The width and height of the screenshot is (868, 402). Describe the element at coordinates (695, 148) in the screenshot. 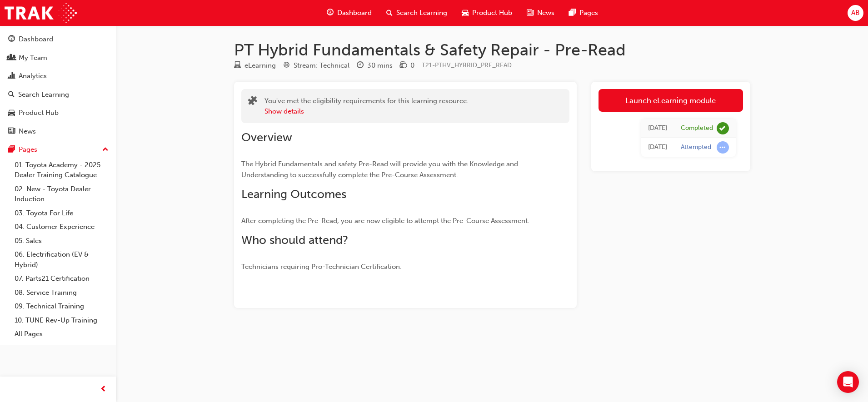

I see `div: Attempted` at that location.